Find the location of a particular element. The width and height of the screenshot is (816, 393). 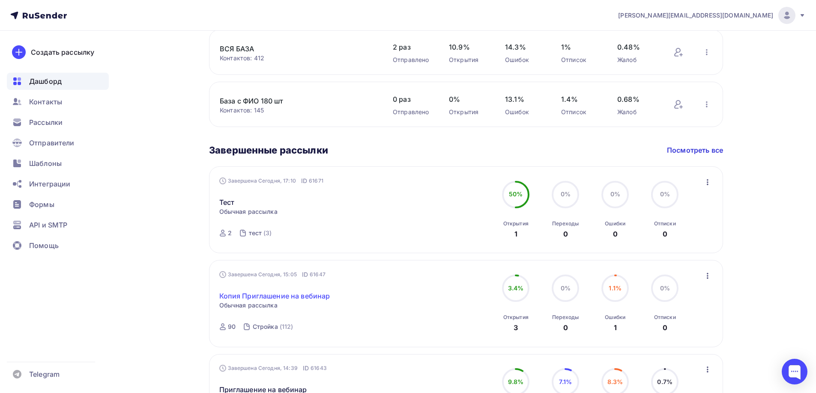

a: Шаблоны is located at coordinates (58, 164).